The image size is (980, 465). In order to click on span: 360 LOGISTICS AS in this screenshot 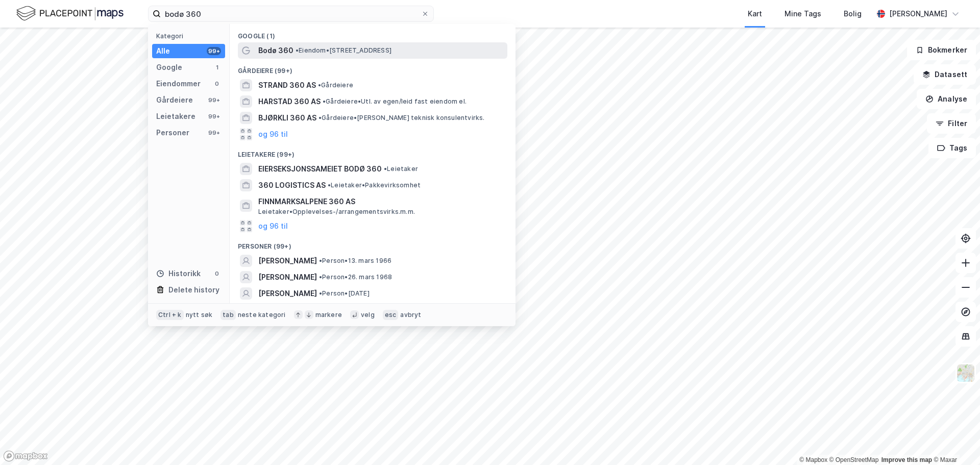, I will do `click(292, 185)`.